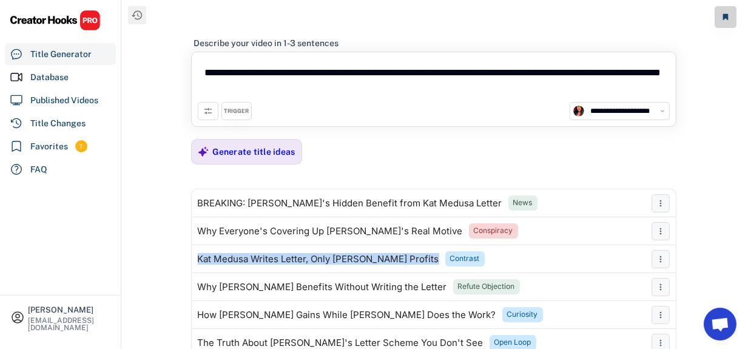 Image resolution: width=745 pixels, height=349 pixels. What do you see at coordinates (493, 231) in the screenshot?
I see `div: Conspiracy` at bounding box center [493, 231].